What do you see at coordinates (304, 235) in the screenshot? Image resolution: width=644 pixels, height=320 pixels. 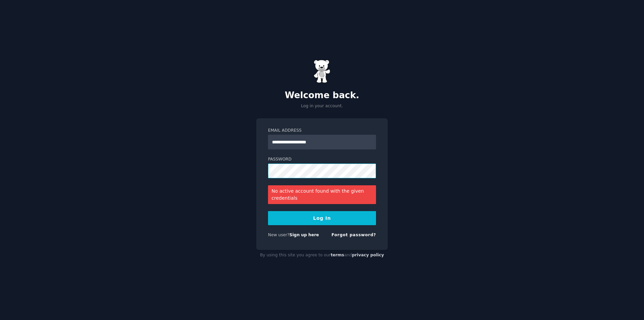 I see `a: Sign up here` at bounding box center [304, 235].